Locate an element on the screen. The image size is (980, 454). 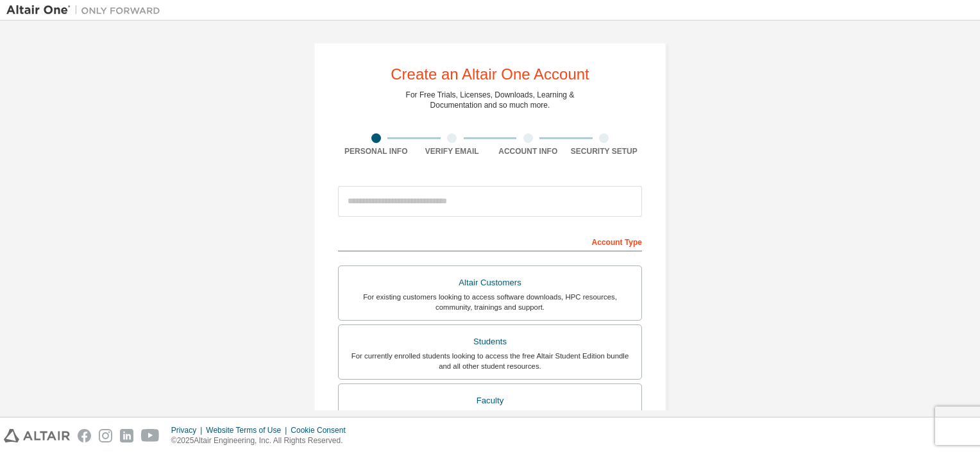
div: Students is located at coordinates (490, 342).